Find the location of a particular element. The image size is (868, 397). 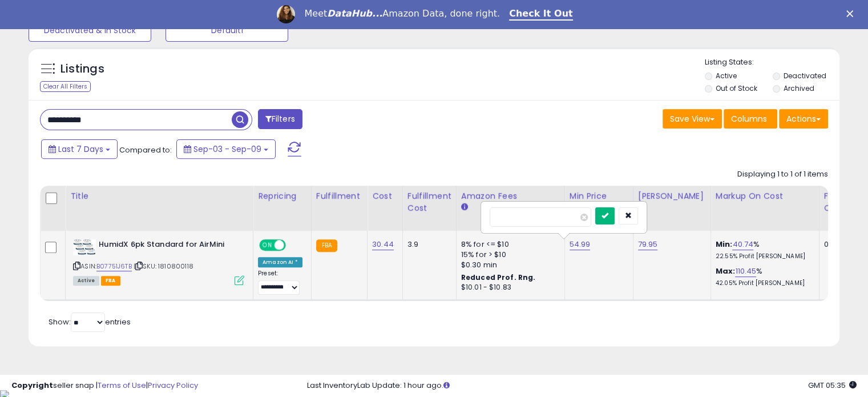

div: $10.01 - $10.83 is located at coordinates (509, 287).